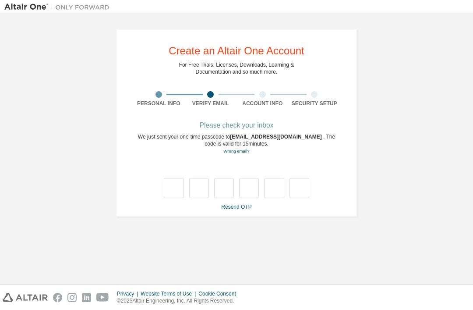 The width and height of the screenshot is (473, 310). Describe the element at coordinates (237, 68) in the screenshot. I see `div: For Free Trials, Licenses, Downloads, Learning & Documentation and so much more.` at that location.